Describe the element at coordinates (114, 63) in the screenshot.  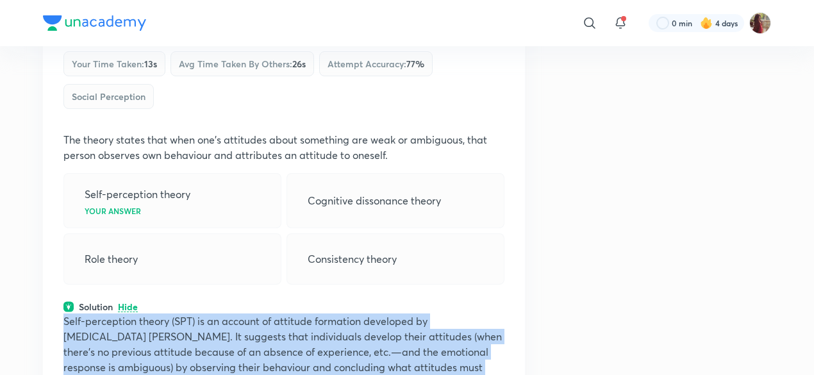
I see `div: Your time taken :` at that location.